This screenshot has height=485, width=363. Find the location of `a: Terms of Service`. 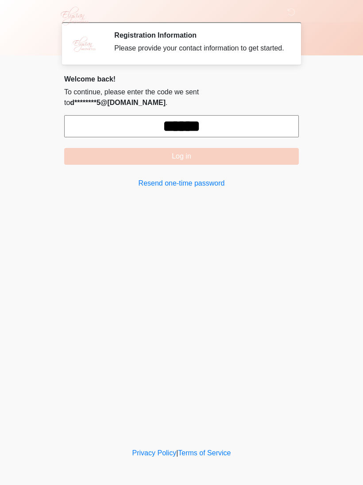

a: Terms of Service is located at coordinates (204, 453).